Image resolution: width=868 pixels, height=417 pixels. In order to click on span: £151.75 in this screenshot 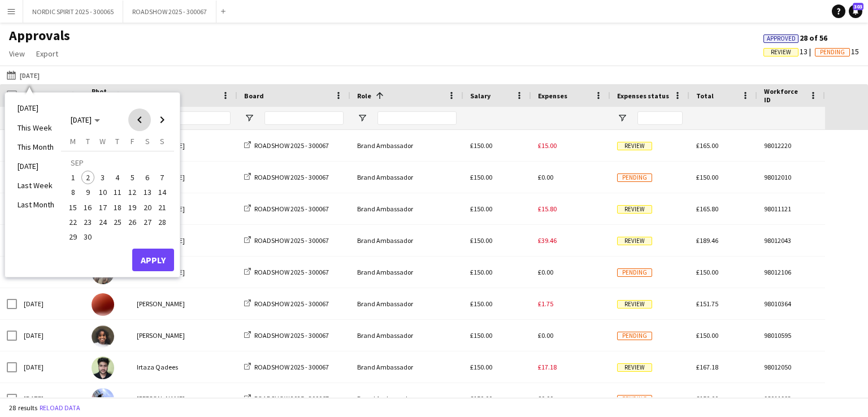, I will do `click(707, 303)`.